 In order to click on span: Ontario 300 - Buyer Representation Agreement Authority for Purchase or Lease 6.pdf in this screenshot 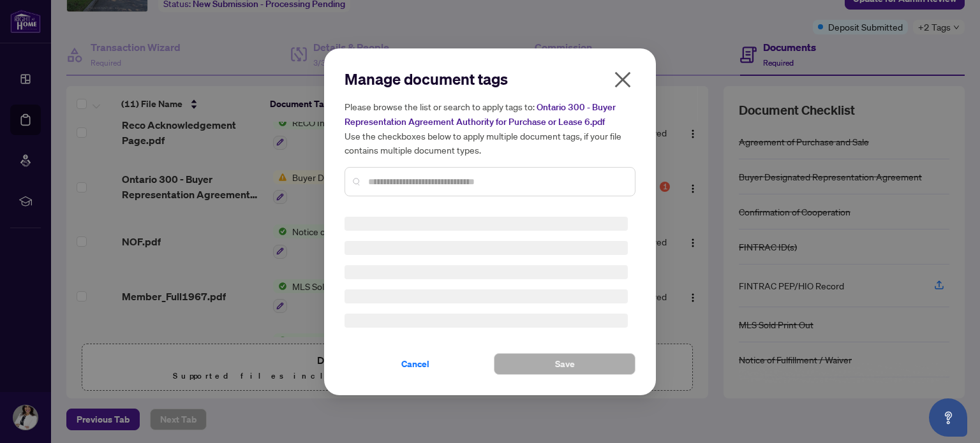, I will do `click(480, 115)`.